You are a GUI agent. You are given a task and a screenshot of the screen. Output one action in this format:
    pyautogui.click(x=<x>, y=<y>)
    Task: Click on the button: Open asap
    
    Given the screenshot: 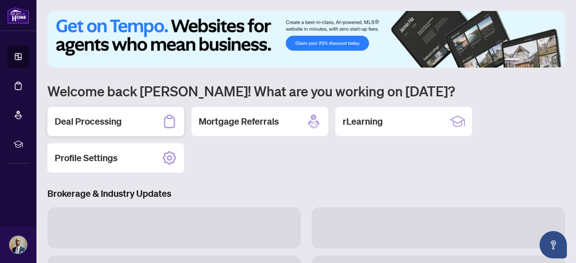 What is the action you would take?
    pyautogui.click(x=553, y=244)
    